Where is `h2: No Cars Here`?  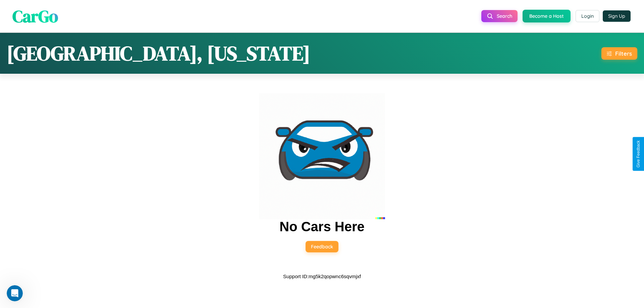
h2: No Cars Here is located at coordinates (322, 226).